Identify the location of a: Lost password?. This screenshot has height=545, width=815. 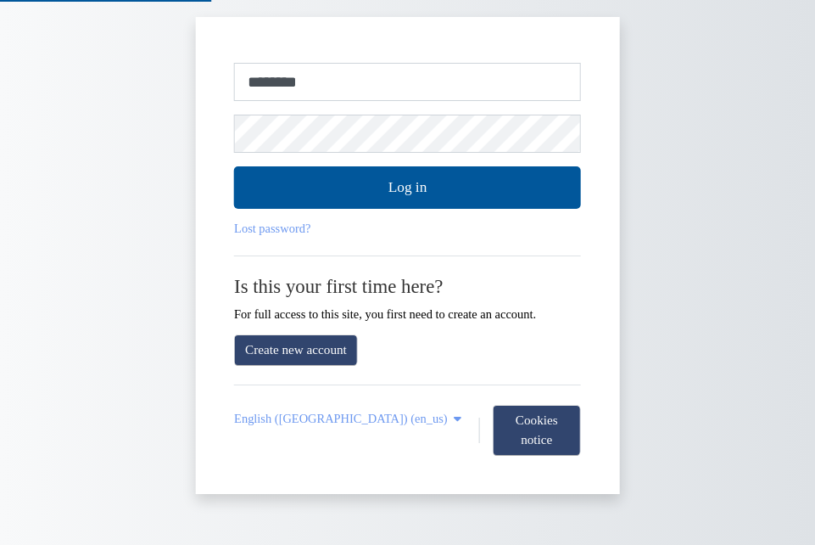
(272, 228).